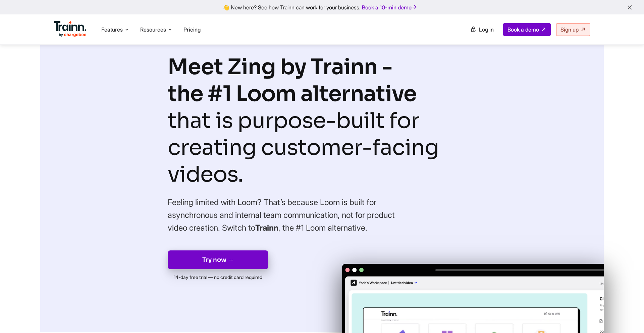  Describe the element at coordinates (192, 29) in the screenshot. I see `span: Pricing` at that location.